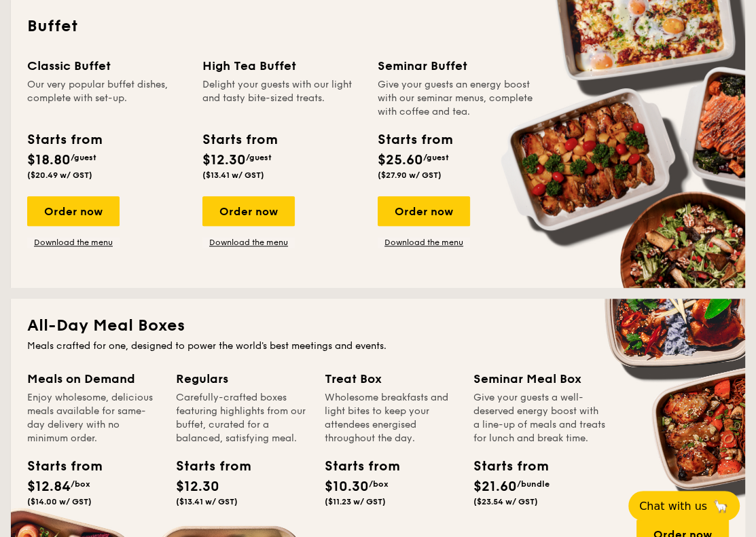  I want to click on div: Our very popular buffet dishes, complete with set-up., so click(107, 99).